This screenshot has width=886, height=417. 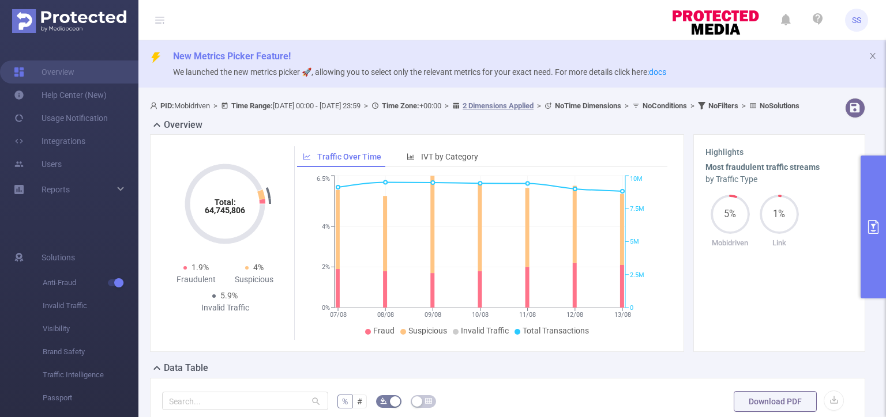 What do you see at coordinates (91, 398) in the screenshot?
I see `span: Passport` at bounding box center [91, 398].